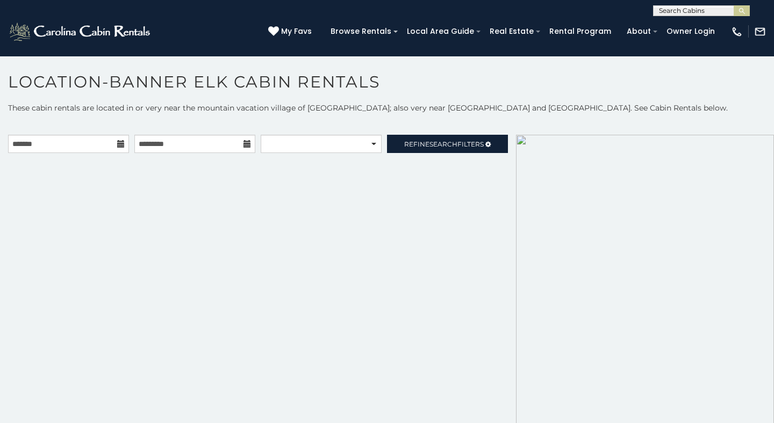 Image resolution: width=774 pixels, height=423 pixels. I want to click on a: Real Estate, so click(512, 31).